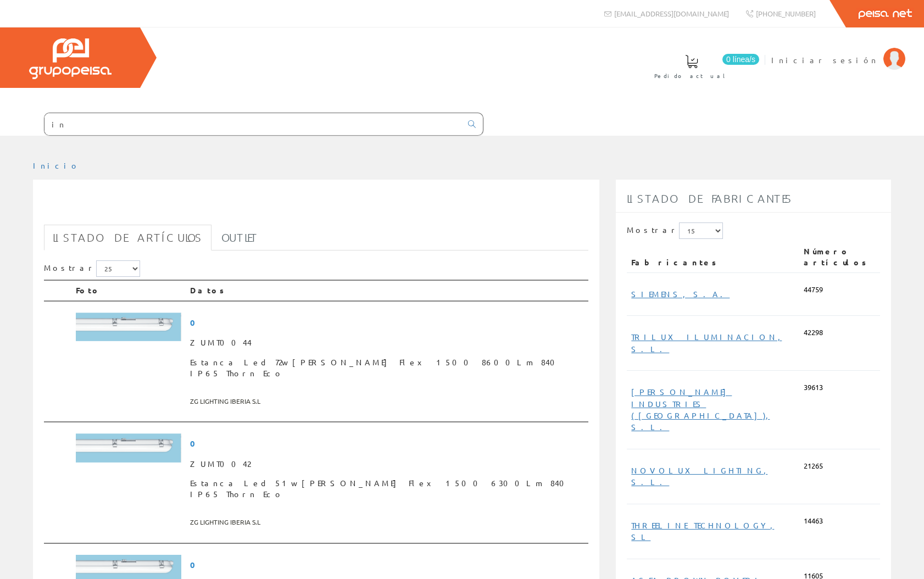 The image size is (924, 579). I want to click on a: Inicio, so click(56, 165).